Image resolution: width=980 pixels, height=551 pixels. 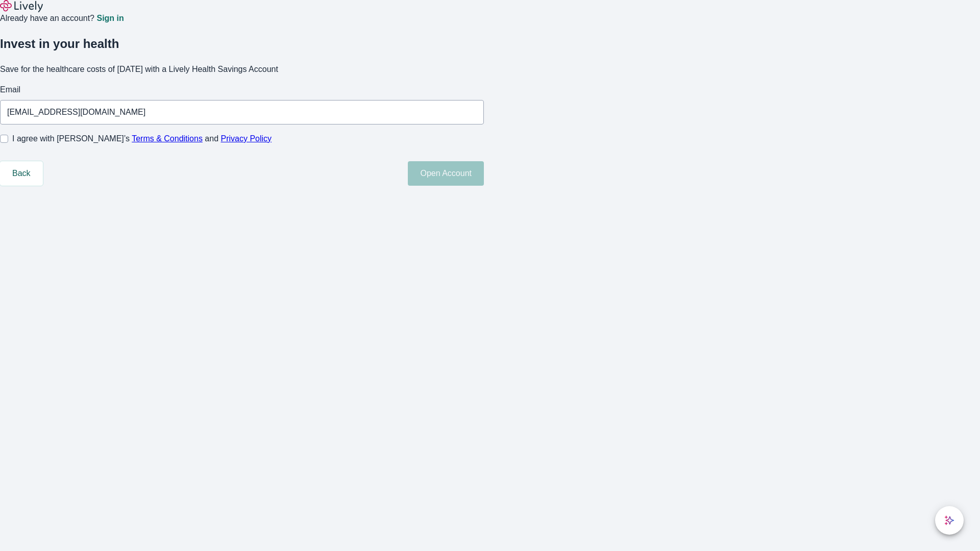 What do you see at coordinates (109, 18) in the screenshot?
I see `div: Sign in` at bounding box center [109, 18].